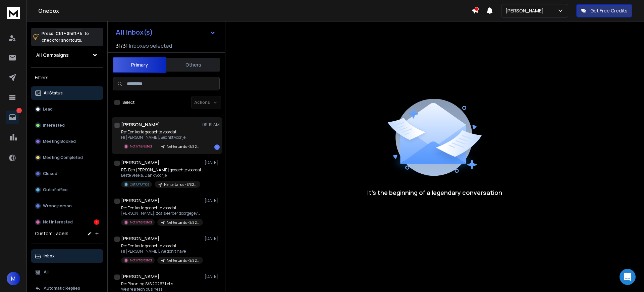  Describe the element at coordinates (63, 158) in the screenshot. I see `p: Meeting Completed` at that location.